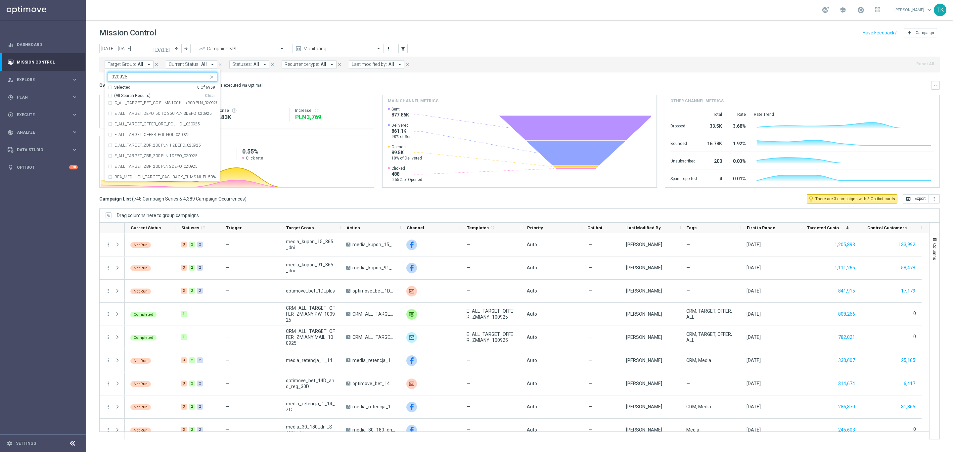 The width and height of the screenshot is (953, 452). What do you see at coordinates (11, 115) in the screenshot?
I see `i: play_circle_outline` at bounding box center [11, 115].